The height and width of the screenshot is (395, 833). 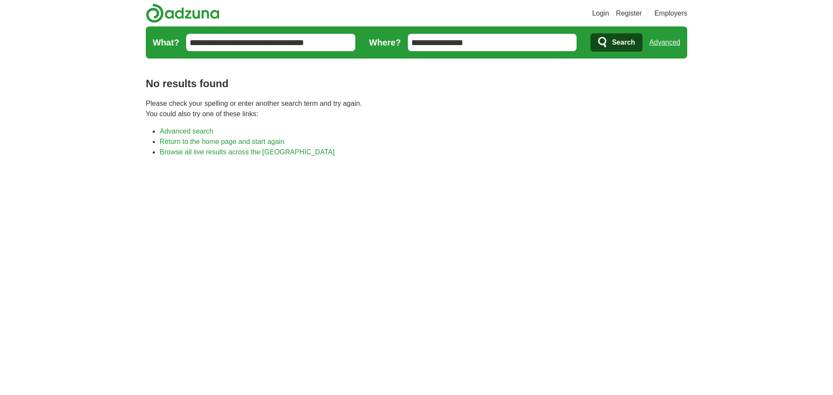 I want to click on a: Register, so click(x=629, y=13).